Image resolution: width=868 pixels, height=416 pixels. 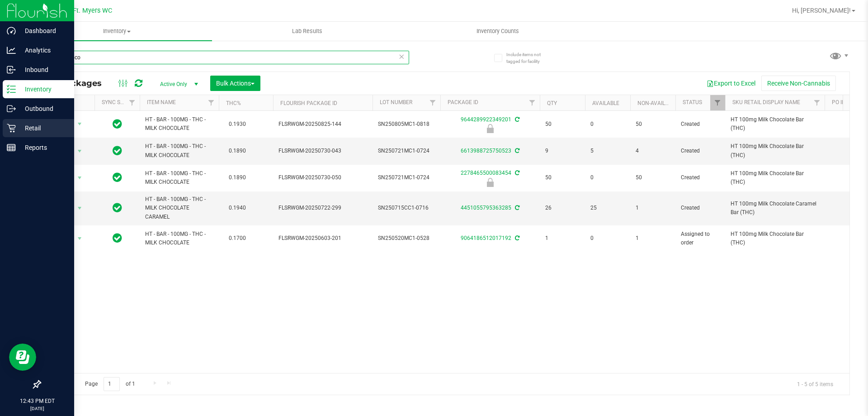 What do you see at coordinates (486, 151) in the screenshot?
I see `a: 6613988725750523` at bounding box center [486, 151].